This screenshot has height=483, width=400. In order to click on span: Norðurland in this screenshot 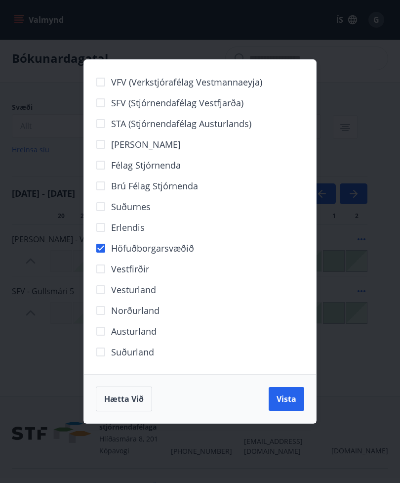, I will do `click(135, 310)`.